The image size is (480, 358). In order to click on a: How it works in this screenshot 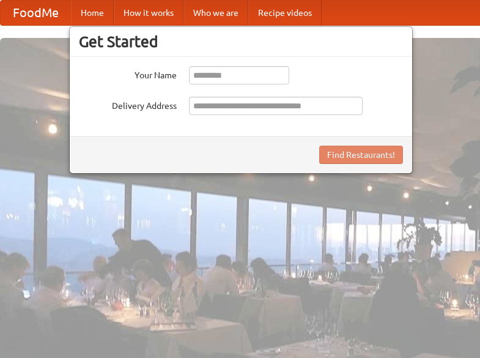, I will do `click(149, 13)`.